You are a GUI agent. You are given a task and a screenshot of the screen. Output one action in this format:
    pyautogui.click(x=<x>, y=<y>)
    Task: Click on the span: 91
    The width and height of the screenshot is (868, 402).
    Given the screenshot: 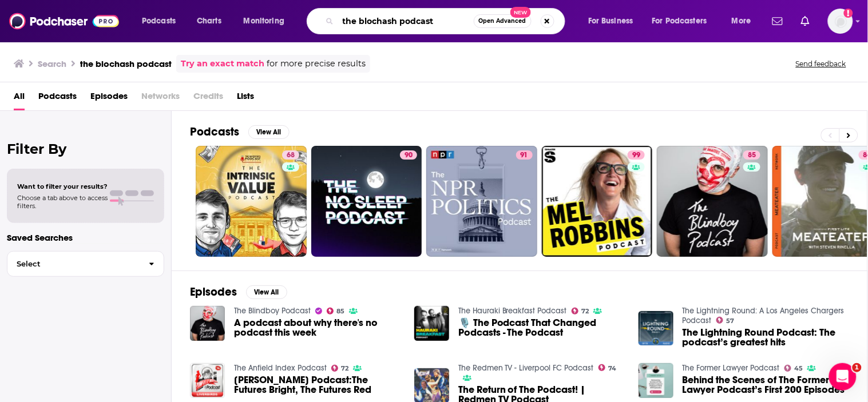 What is the action you would take?
    pyautogui.click(x=524, y=156)
    